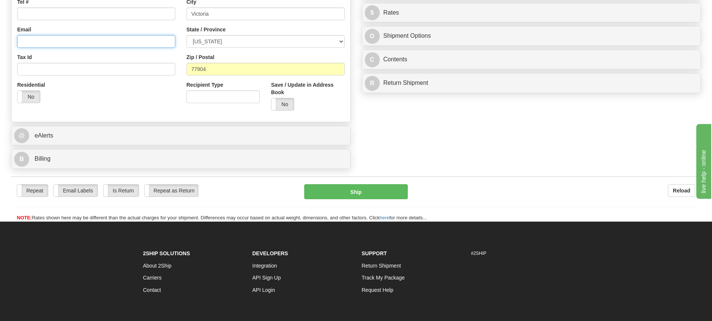 The image size is (712, 321). I want to click on span: O, so click(372, 36).